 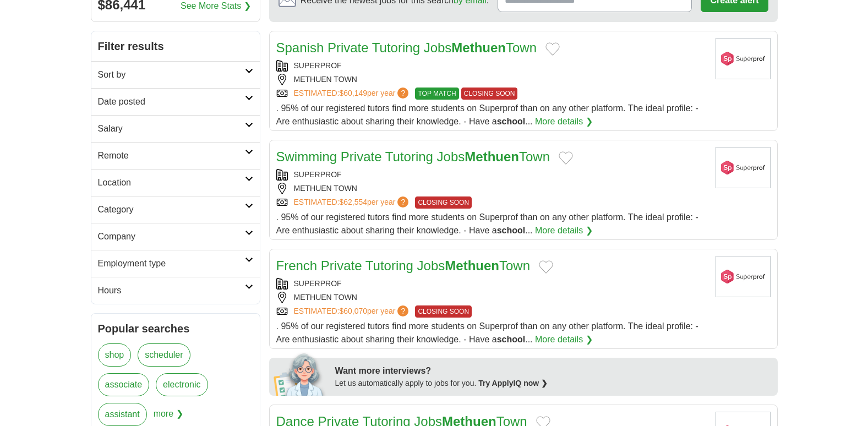 I want to click on a: Remote, so click(x=176, y=155).